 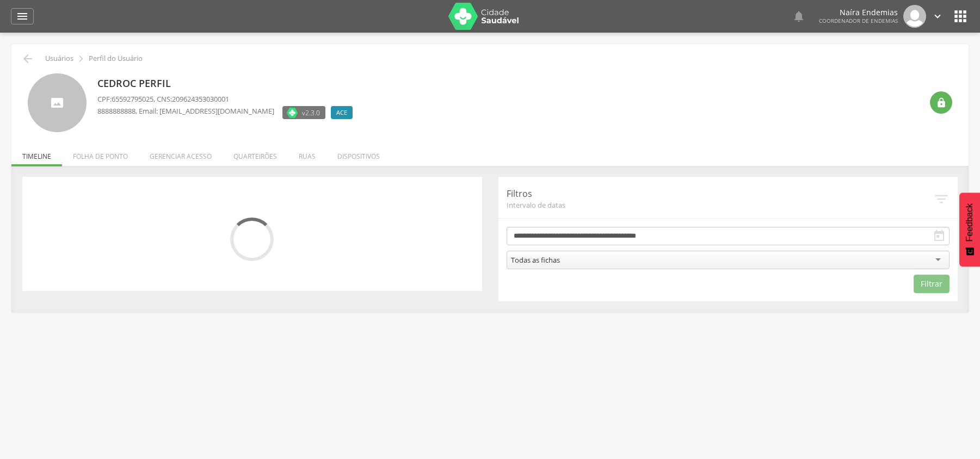 What do you see at coordinates (307, 154) in the screenshot?
I see `li: Ruas` at bounding box center [307, 154].